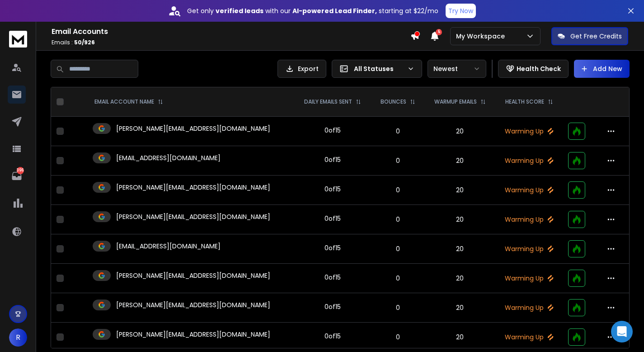 The height and width of the screenshot is (352, 644). Describe the element at coordinates (590, 36) in the screenshot. I see `button: Get Free Credits` at that location.